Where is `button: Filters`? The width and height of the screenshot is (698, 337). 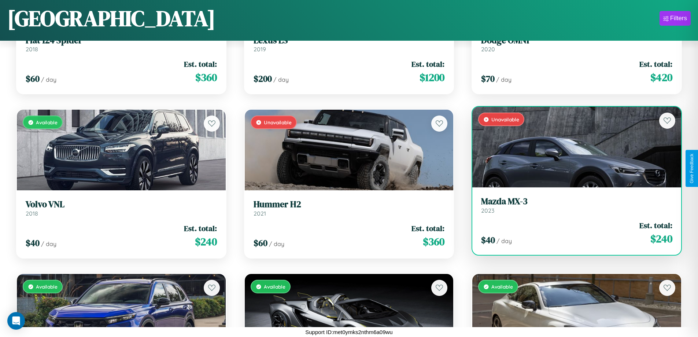
button: Filters is located at coordinates (675, 18).